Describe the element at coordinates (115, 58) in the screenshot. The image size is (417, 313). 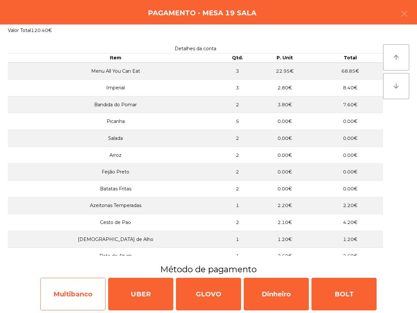
I see `th: Item` at that location.